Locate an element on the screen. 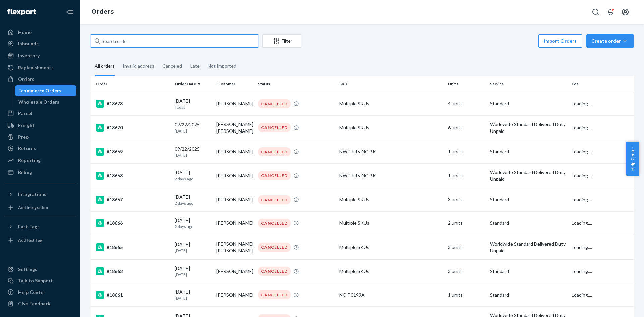 The image size is (644, 317). button: Create order is located at coordinates (610, 41).